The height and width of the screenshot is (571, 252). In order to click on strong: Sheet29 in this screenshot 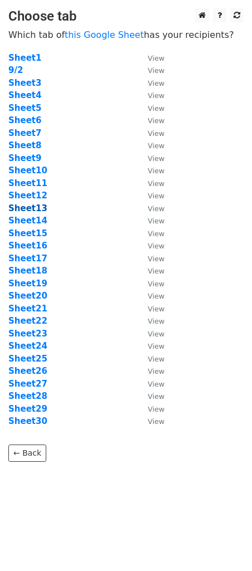, I will do `click(28, 409)`.